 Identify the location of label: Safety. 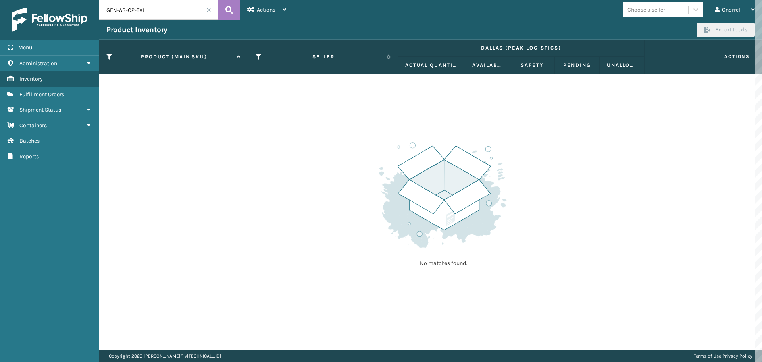
(532, 65).